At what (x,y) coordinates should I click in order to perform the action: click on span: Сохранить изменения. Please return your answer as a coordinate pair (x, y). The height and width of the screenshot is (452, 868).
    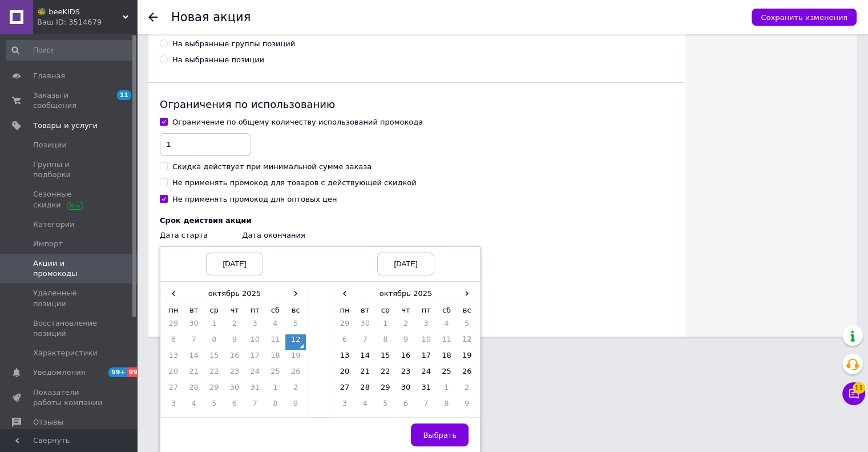
    Looking at the image, I should click on (804, 17).